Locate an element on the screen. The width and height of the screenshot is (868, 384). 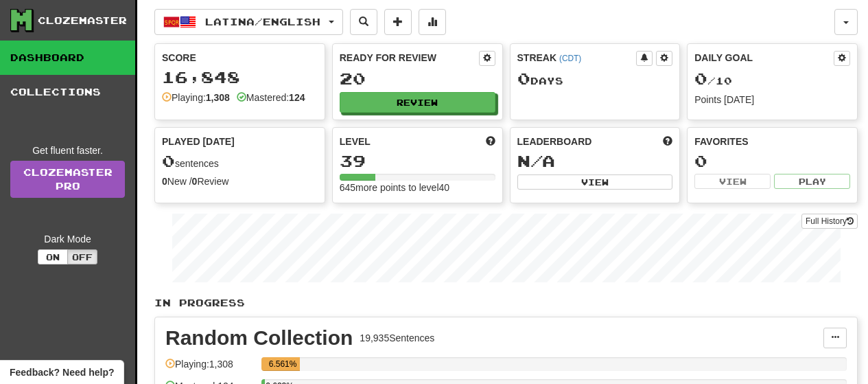
div: Get fluent faster. is located at coordinates (67, 150).